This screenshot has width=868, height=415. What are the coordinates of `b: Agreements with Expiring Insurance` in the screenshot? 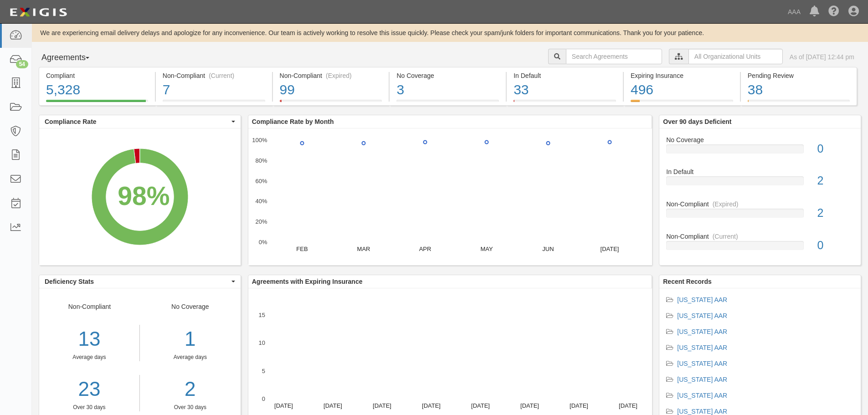 It's located at (307, 281).